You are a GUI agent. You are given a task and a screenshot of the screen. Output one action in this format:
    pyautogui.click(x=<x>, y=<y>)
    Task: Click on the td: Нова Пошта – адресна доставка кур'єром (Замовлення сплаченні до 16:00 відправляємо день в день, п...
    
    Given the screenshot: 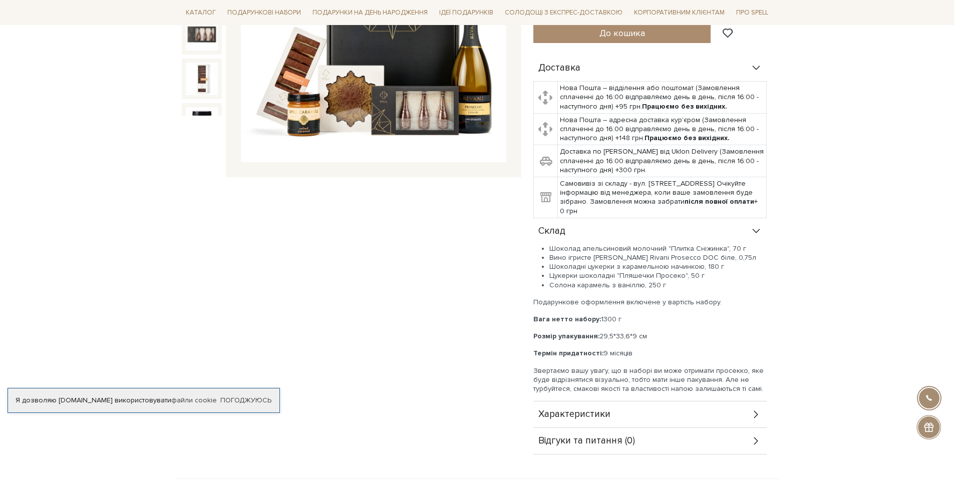 What is the action you would take?
    pyautogui.click(x=662, y=129)
    